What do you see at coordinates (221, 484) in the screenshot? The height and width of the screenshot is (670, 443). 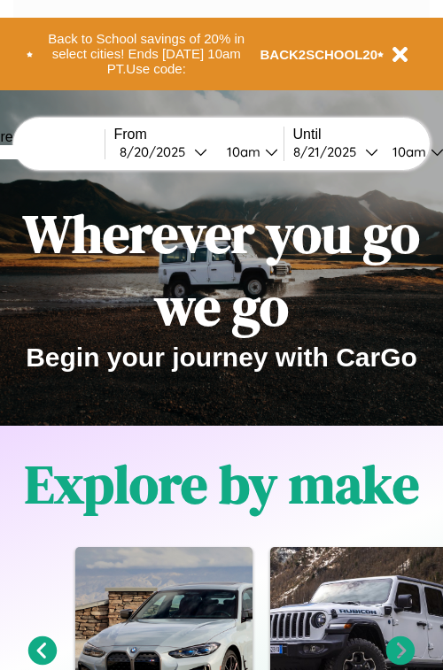 I see `h1: Explore by make` at bounding box center [221, 484].